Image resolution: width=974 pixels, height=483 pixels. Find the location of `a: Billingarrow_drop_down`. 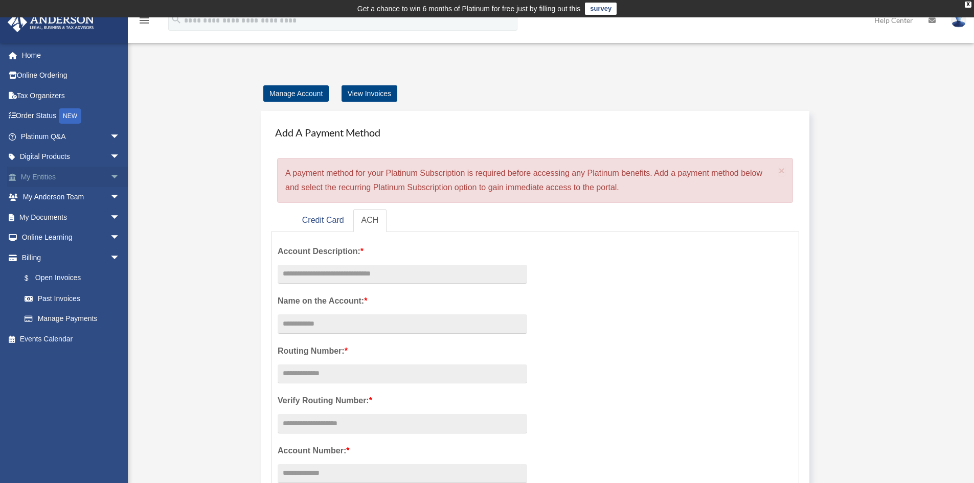

a: Billingarrow_drop_down is located at coordinates (71, 258).